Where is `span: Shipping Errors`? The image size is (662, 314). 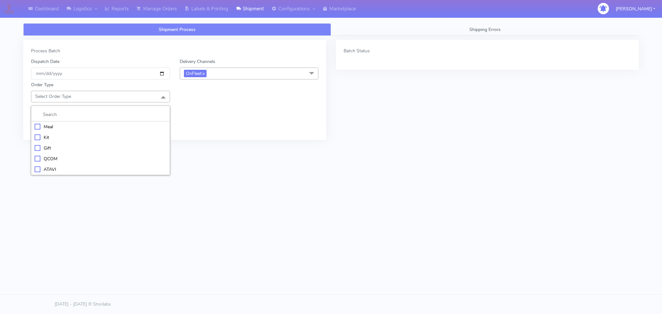
span: Shipping Errors is located at coordinates (485, 29).